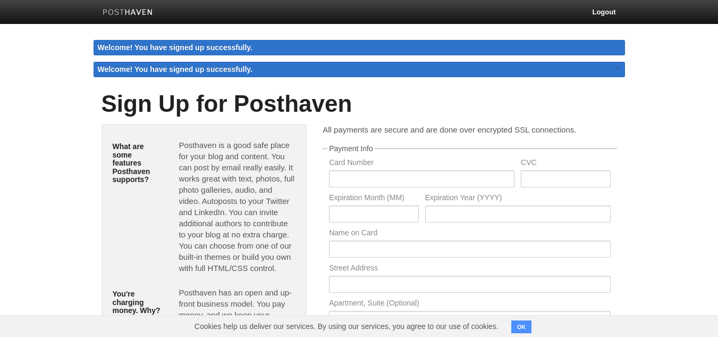  I want to click on label: Name on Card, so click(469, 233).